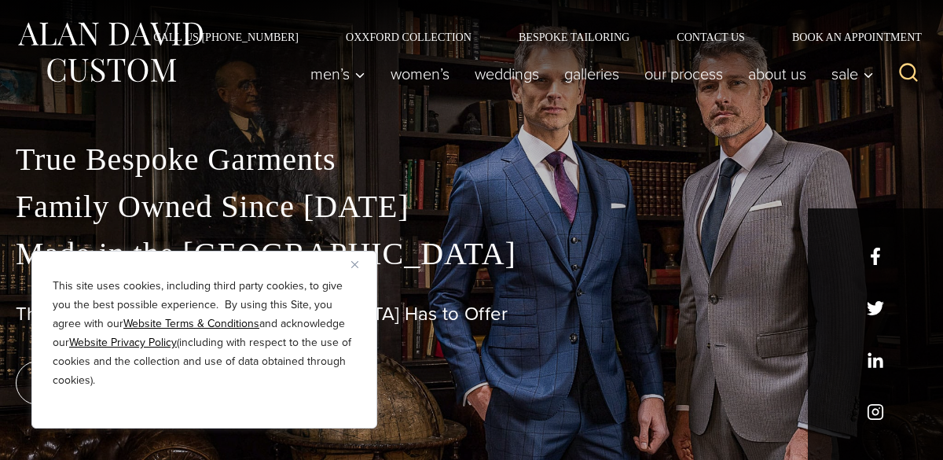  I want to click on a: Website Terms & Conditions, so click(191, 323).